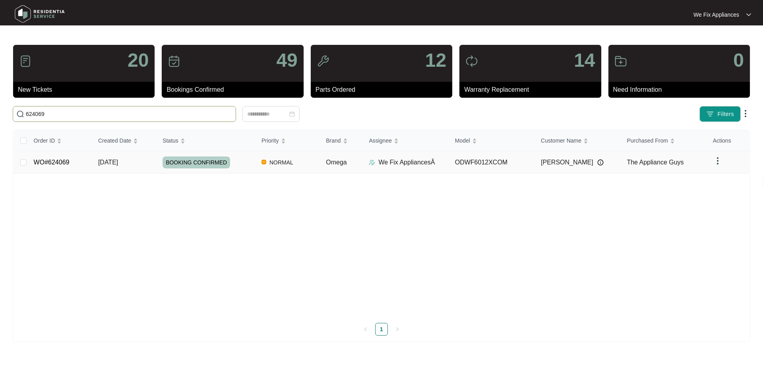 The image size is (763, 365). Describe the element at coordinates (287, 141) in the screenshot. I see `th: Priority` at that location.